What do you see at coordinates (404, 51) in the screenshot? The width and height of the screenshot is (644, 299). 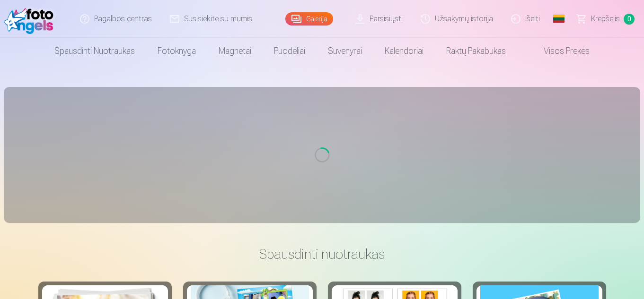 I see `a: Kalendoriai` at bounding box center [404, 51].